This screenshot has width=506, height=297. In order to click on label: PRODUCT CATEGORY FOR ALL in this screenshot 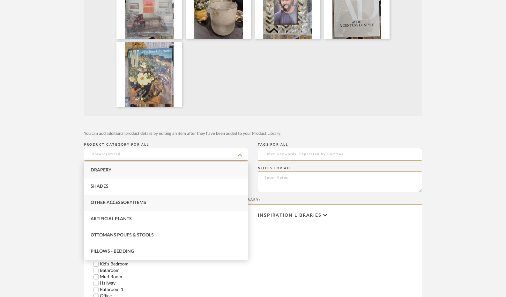, I will do `click(116, 145)`.